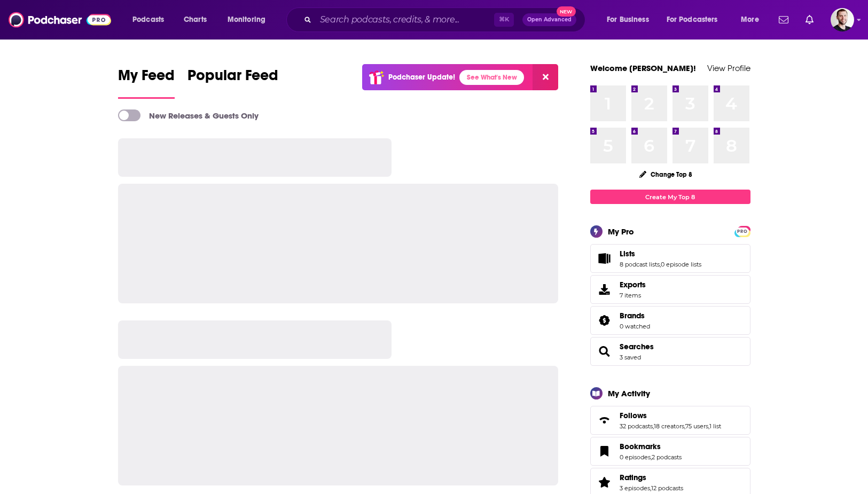  Describe the element at coordinates (549, 20) in the screenshot. I see `button: Open AdvancedNew` at that location.